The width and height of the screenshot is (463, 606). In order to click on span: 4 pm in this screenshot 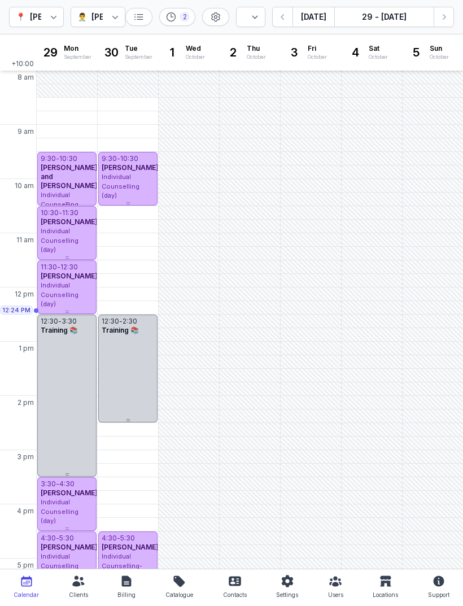, I will do `click(25, 511)`.